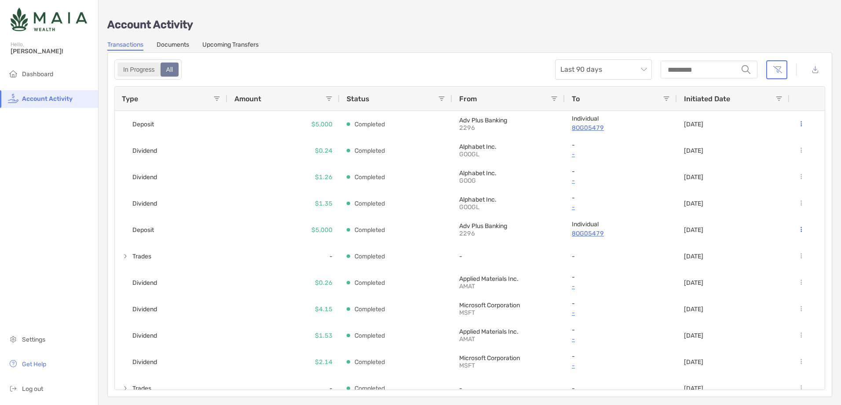  Describe the element at coordinates (34, 364) in the screenshot. I see `span: Get Help` at that location.